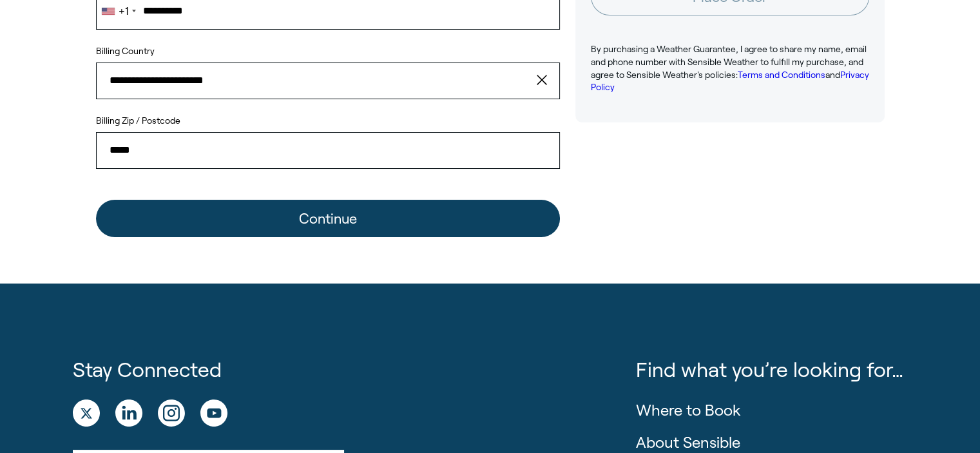 This screenshot has height=453, width=980. What do you see at coordinates (547, 81) in the screenshot?
I see `button: clear value` at bounding box center [547, 81].